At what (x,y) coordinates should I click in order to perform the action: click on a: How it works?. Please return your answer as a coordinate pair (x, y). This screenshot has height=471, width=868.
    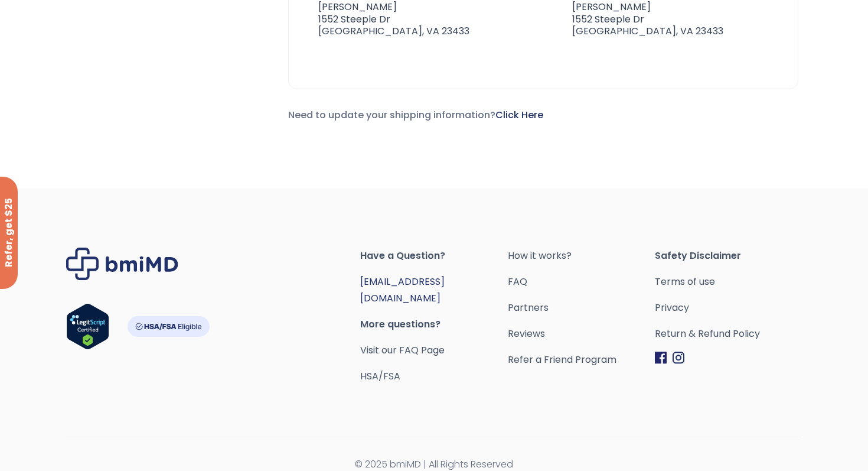
    Looking at the image, I should click on (581, 256).